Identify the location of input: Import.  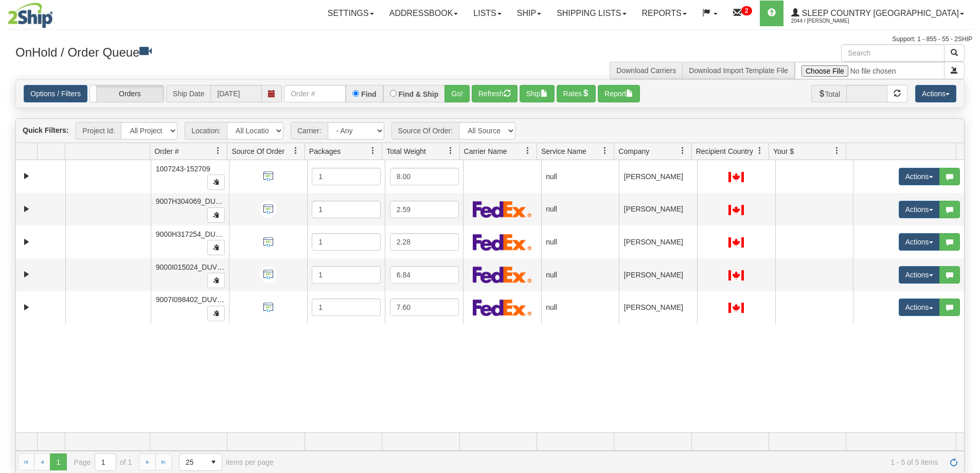
(870, 70).